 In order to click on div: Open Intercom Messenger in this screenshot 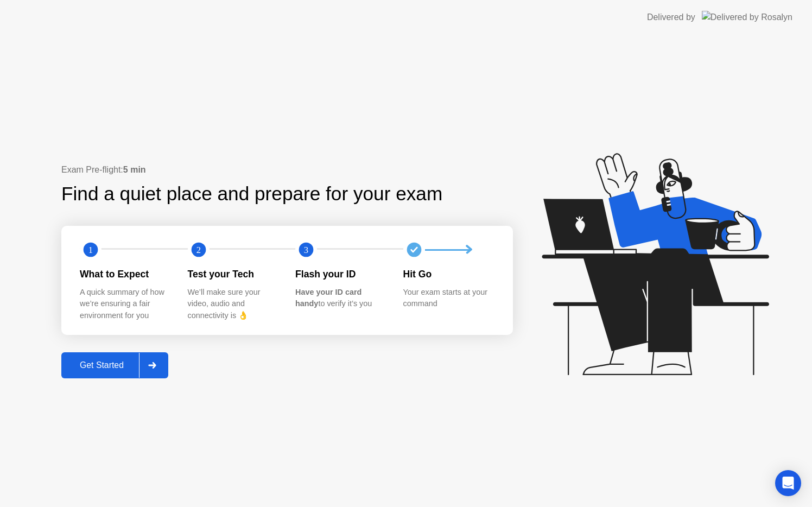, I will do `click(788, 483)`.